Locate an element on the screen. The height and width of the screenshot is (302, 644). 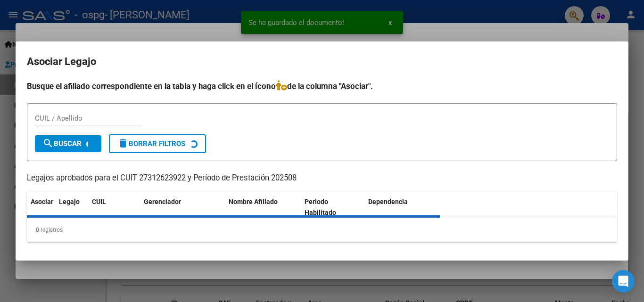
span: Legajo is located at coordinates (69, 202).